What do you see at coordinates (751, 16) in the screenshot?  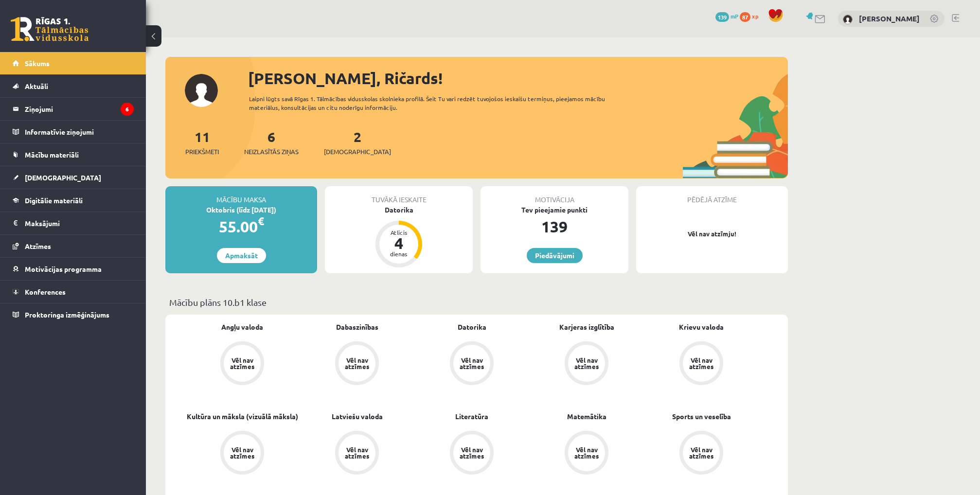 I see `a: 87 xp` at bounding box center [751, 16].